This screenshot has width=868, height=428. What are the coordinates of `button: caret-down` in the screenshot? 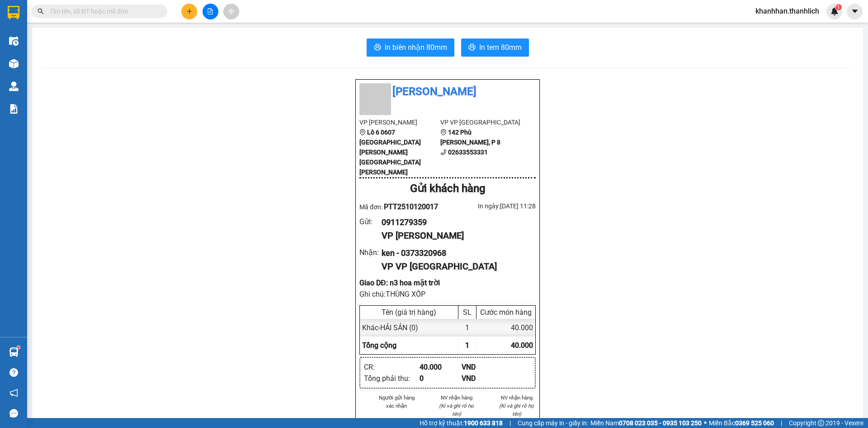 It's located at (854, 11).